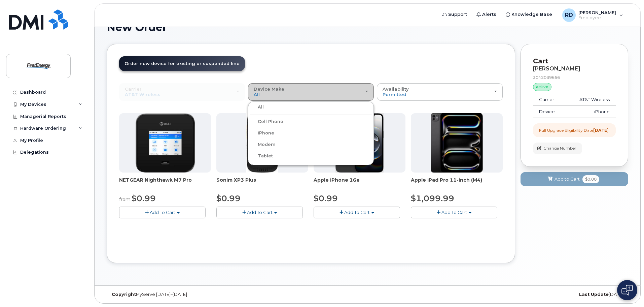 Image resolution: width=644 pixels, height=307 pixels. What do you see at coordinates (263, 144) in the screenshot?
I see `label: Modem` at bounding box center [263, 144].